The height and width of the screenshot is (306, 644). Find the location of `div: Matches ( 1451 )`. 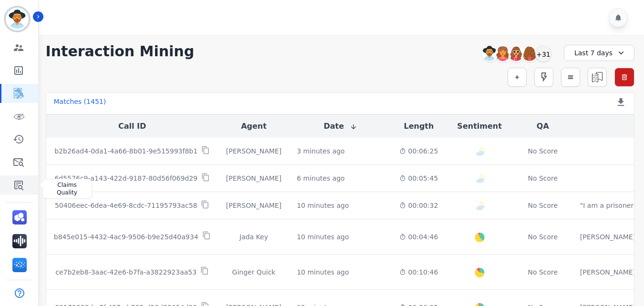

div: Matches ( 1451 ) is located at coordinates (80, 103).